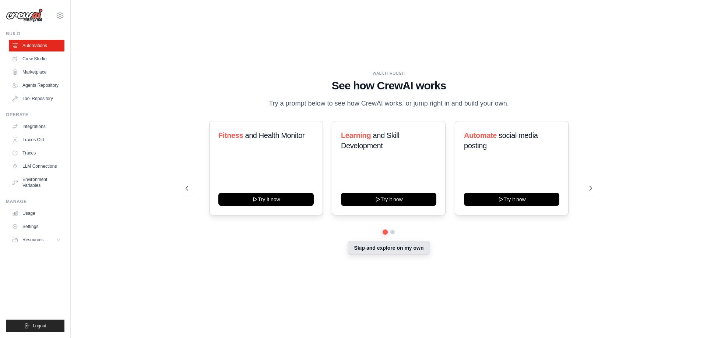 The height and width of the screenshot is (338, 707). I want to click on span: Fitness, so click(231, 136).